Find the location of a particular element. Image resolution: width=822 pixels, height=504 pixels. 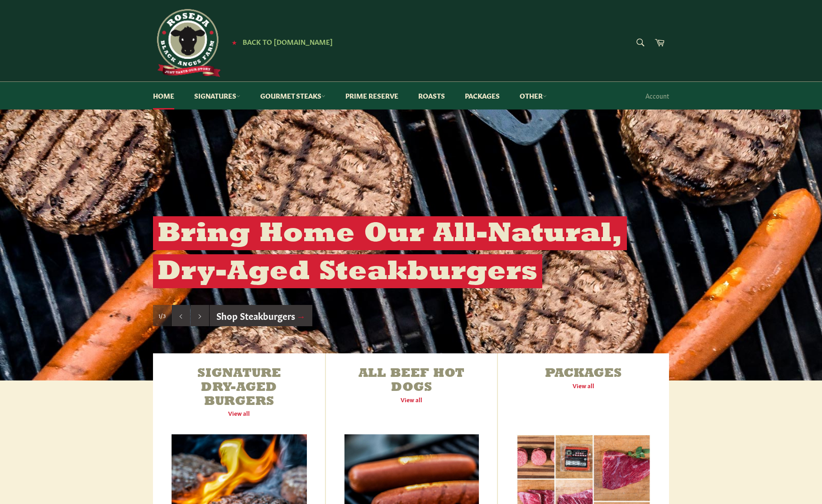

a: Account is located at coordinates (657, 95).